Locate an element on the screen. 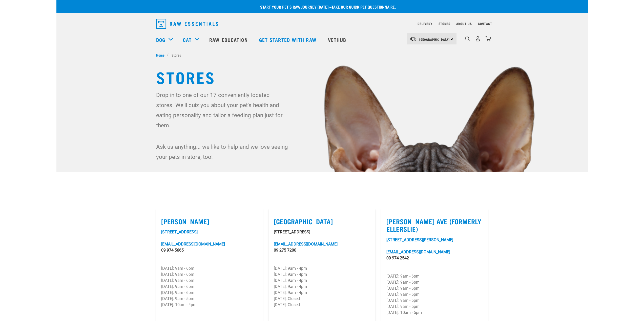  a: Delivery is located at coordinates (425, 24).